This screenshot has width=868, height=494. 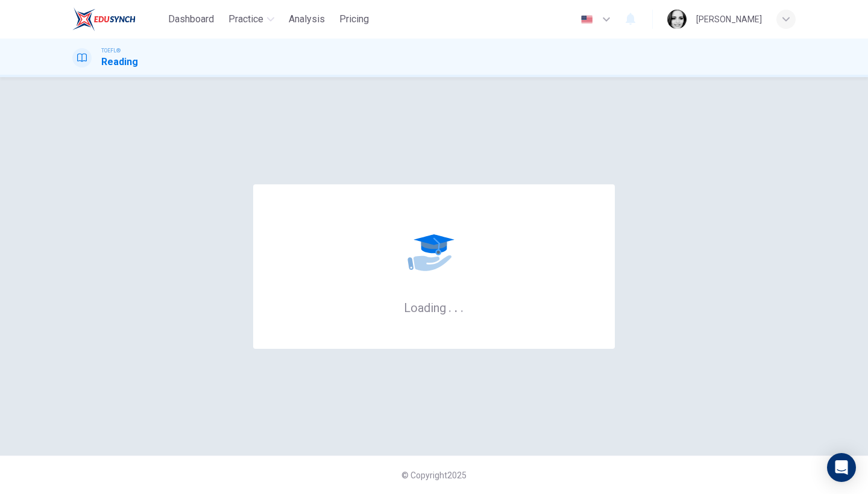 What do you see at coordinates (191, 19) in the screenshot?
I see `a: Dashboard` at bounding box center [191, 19].